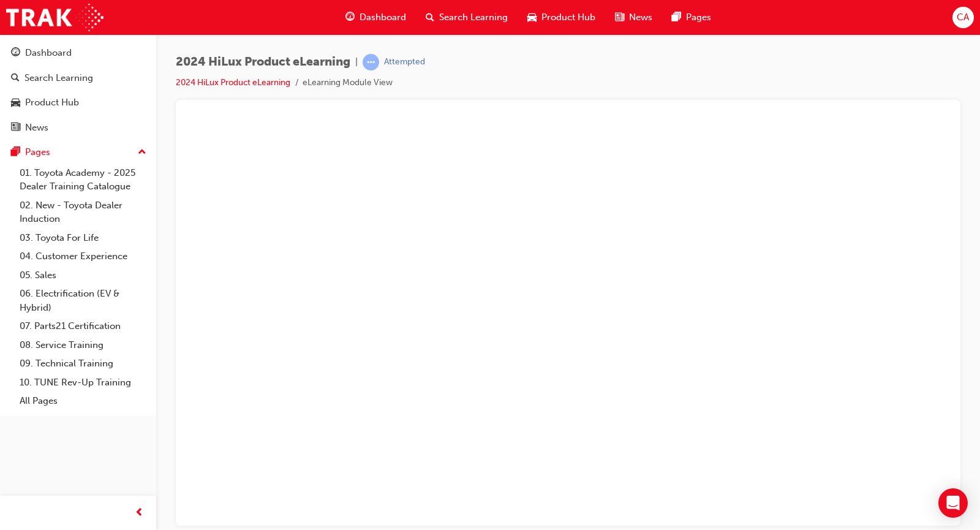  Describe the element at coordinates (633, 17) in the screenshot. I see `a: news-iconNews` at that location.